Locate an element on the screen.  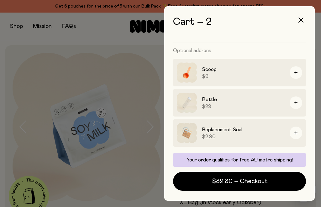
span: $82.80 – Checkout is located at coordinates (240, 181).